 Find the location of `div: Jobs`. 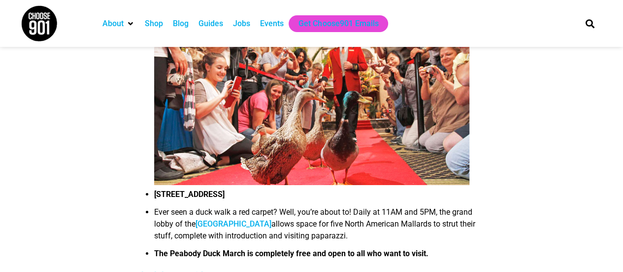

div: Jobs is located at coordinates (241, 24).